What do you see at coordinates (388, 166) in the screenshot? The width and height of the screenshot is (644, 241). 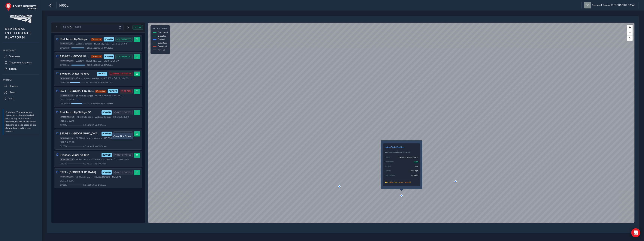 I see `span: Vehicle:` at bounding box center [388, 166].